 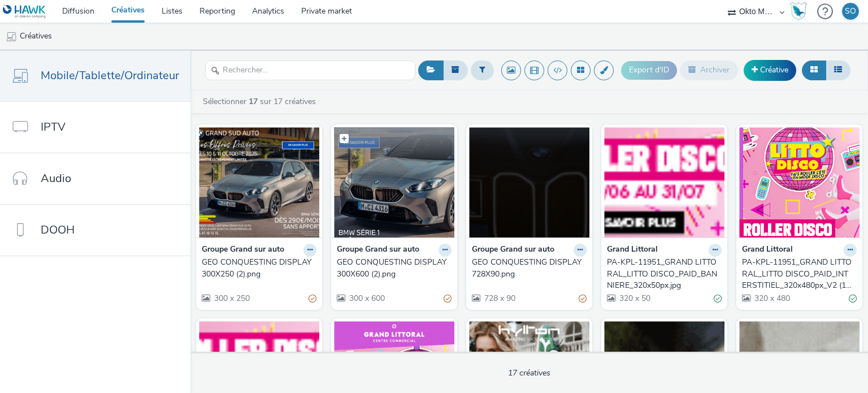 I want to click on button: Liste, so click(x=838, y=70).